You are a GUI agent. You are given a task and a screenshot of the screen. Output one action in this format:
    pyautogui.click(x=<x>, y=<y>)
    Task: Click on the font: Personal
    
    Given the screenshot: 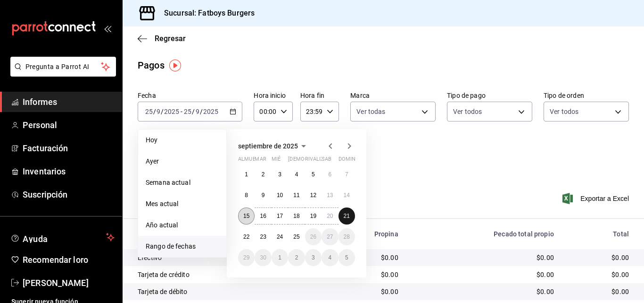 What is the action you would take?
    pyautogui.click(x=39, y=125)
    